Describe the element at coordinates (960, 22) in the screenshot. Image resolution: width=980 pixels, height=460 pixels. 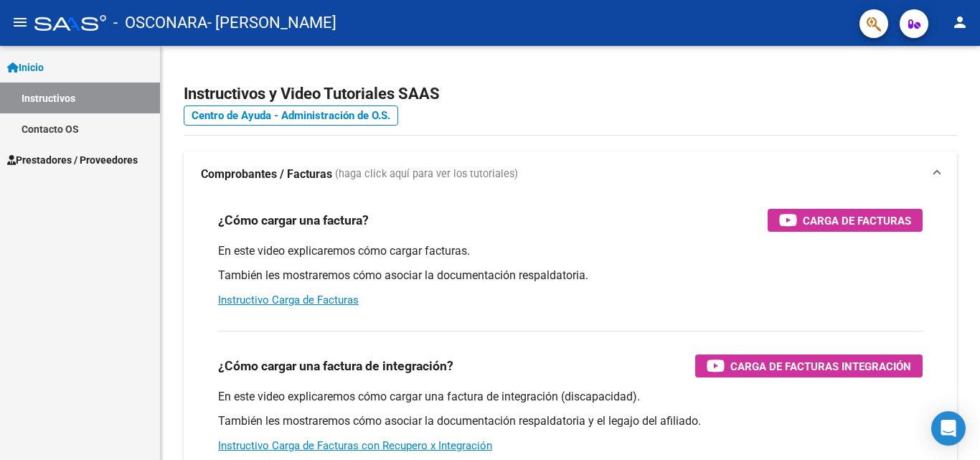
I see `mat-icon: person` at that location.